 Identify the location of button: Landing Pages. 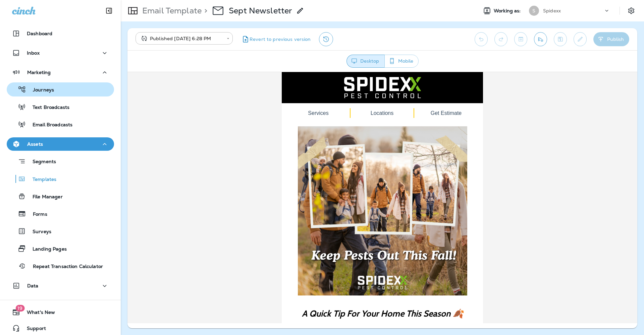
(61, 249).